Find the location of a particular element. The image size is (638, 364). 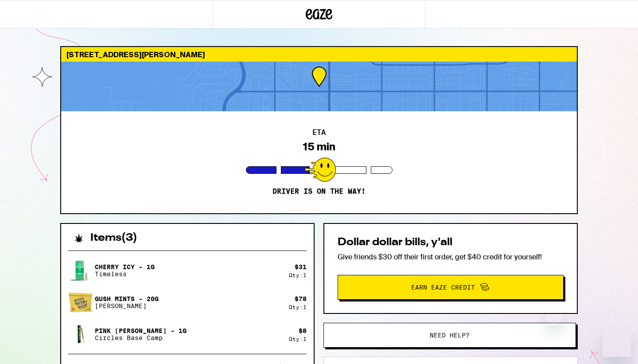

img: Pink Runtz - 1g is located at coordinates (81, 334).